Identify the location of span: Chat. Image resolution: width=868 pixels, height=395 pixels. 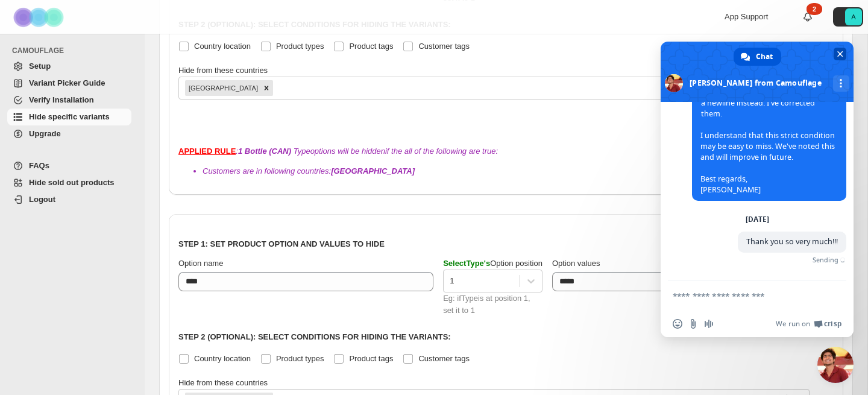
(764, 57).